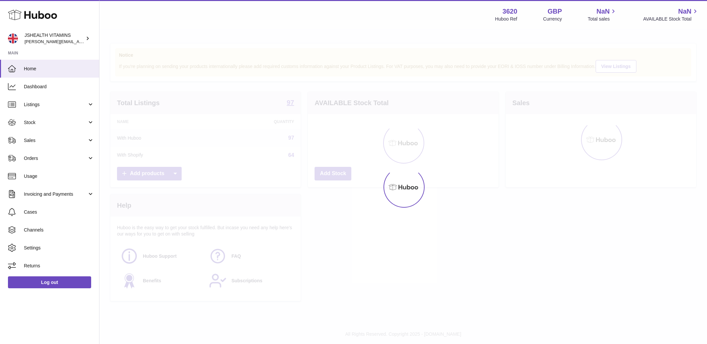 The image size is (707, 344). What do you see at coordinates (59, 230) in the screenshot?
I see `span: Channels` at bounding box center [59, 230].